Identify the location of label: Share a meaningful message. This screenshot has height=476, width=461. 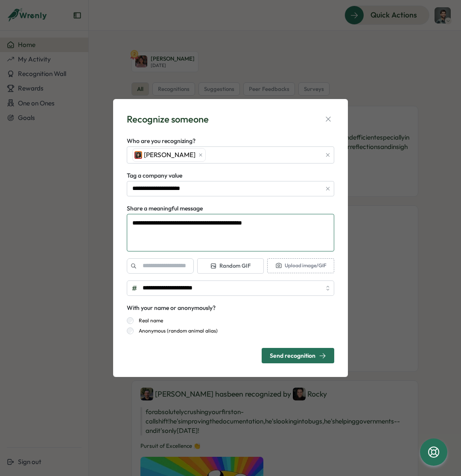
(165, 209).